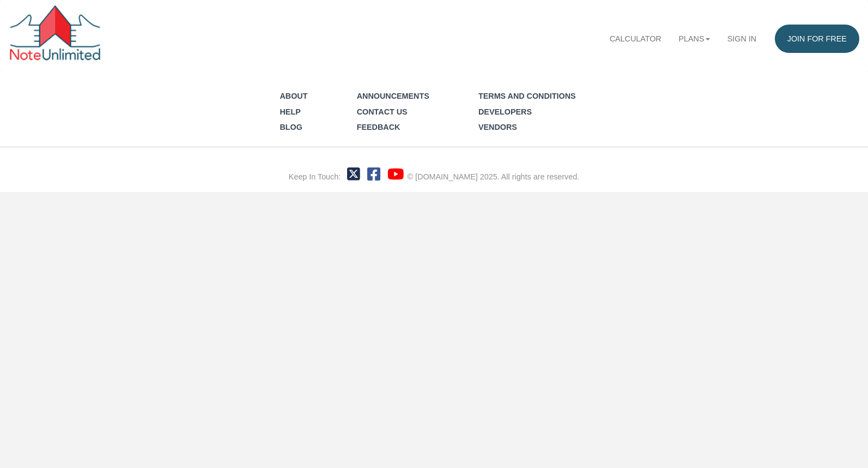  What do you see at coordinates (527, 96) in the screenshot?
I see `a: Terms and Conditions` at bounding box center [527, 96].